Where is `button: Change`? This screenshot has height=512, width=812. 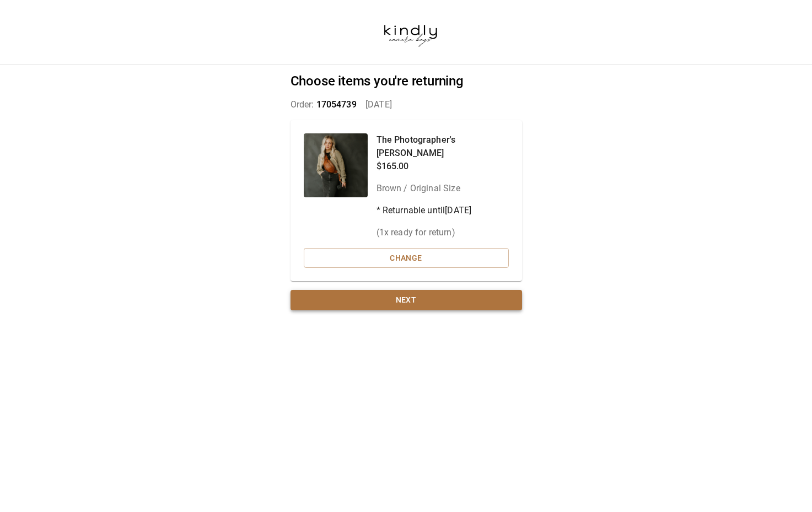 button: Change is located at coordinates (406, 258).